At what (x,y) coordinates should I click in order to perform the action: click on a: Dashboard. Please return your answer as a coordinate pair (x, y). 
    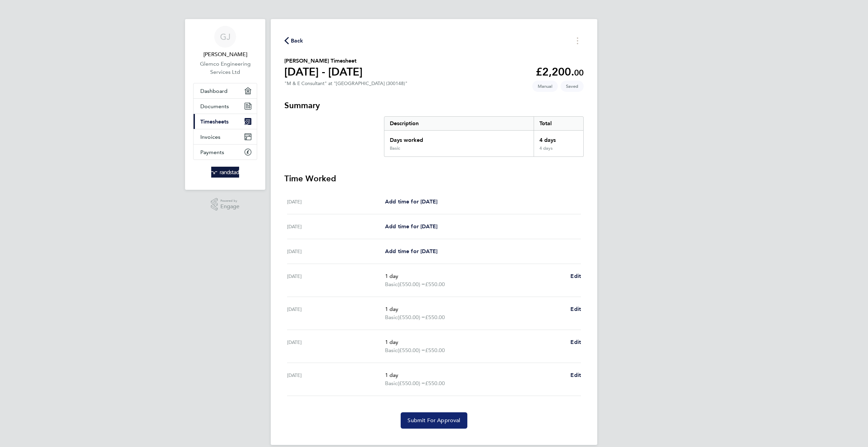
    Looking at the image, I should click on (225, 90).